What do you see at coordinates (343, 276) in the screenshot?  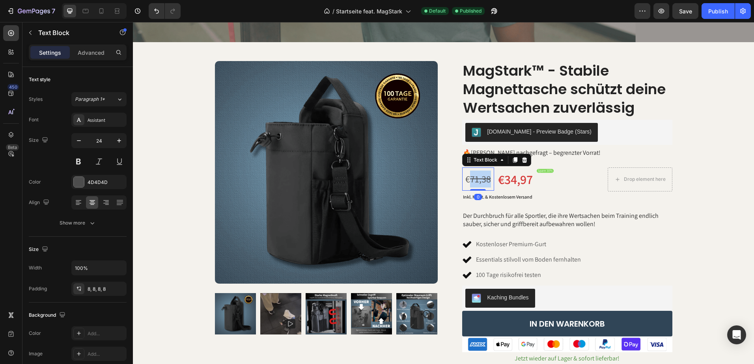 I see `img: KachingBundles.png` at bounding box center [343, 276].